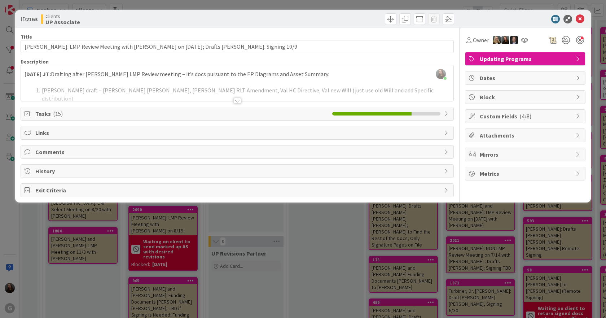 This screenshot has width=606, height=318. Describe the element at coordinates (58, 114) in the screenshot. I see `span: ( 15 )` at that location.